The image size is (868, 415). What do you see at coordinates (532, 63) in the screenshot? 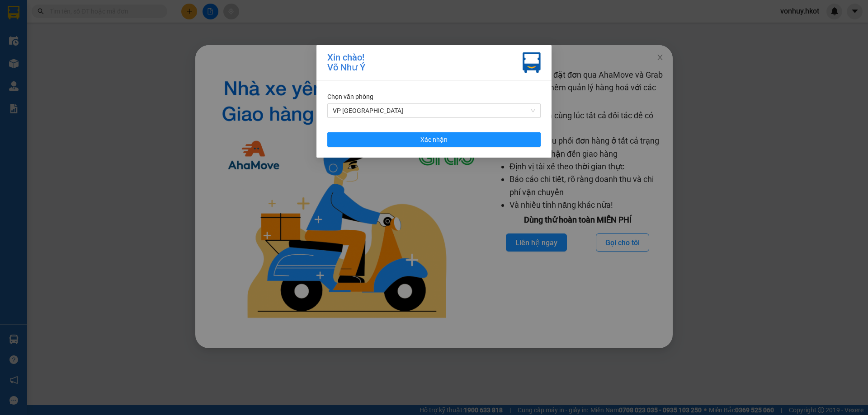
I see `img: vxr-icon` at bounding box center [532, 63].